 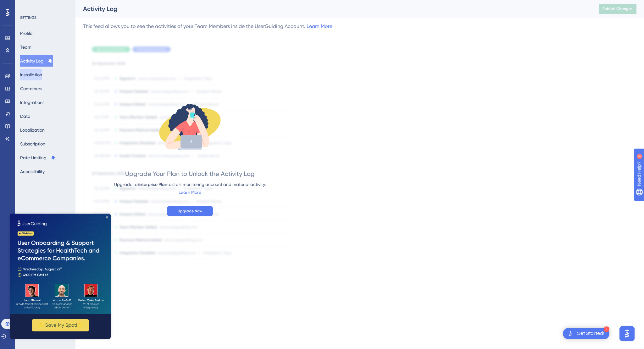 What do you see at coordinates (32, 144) in the screenshot?
I see `button: Subscription` at bounding box center [32, 144].